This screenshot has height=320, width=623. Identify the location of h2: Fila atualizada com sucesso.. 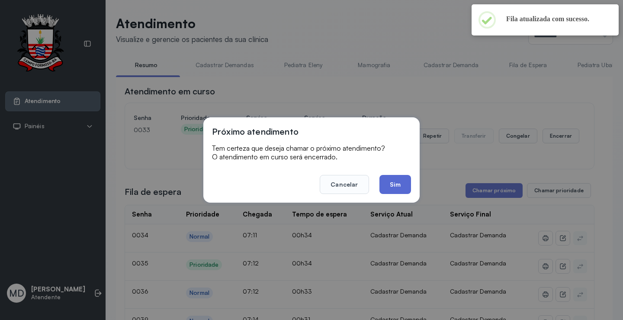
(556, 19).